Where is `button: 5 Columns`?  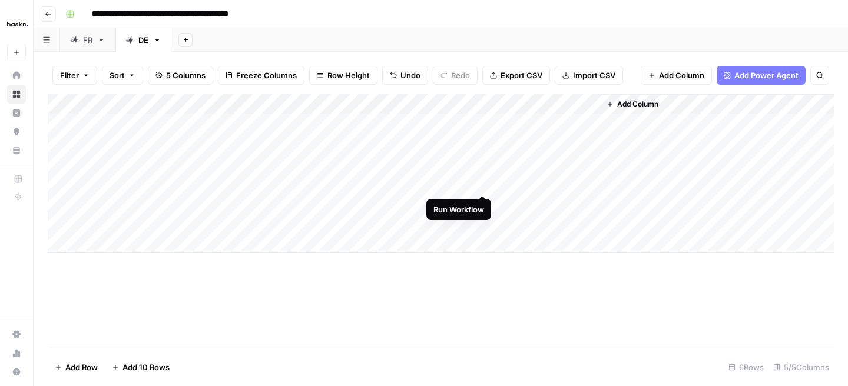 button: 5 Columns is located at coordinates (180, 75).